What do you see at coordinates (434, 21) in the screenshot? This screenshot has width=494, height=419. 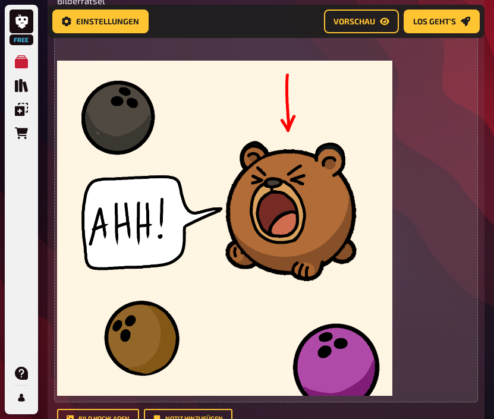 I see `span: Los geht's` at bounding box center [434, 21].